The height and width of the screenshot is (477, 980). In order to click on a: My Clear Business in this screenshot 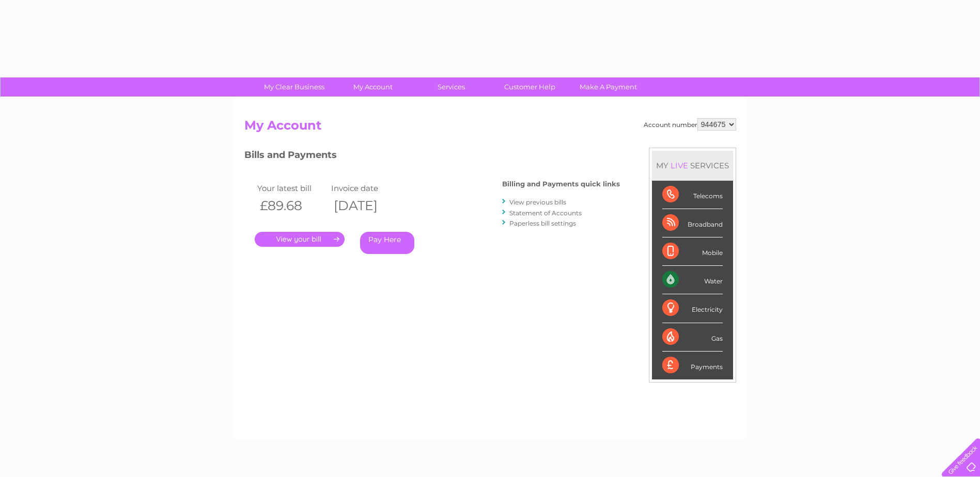, I will do `click(294, 87)`.